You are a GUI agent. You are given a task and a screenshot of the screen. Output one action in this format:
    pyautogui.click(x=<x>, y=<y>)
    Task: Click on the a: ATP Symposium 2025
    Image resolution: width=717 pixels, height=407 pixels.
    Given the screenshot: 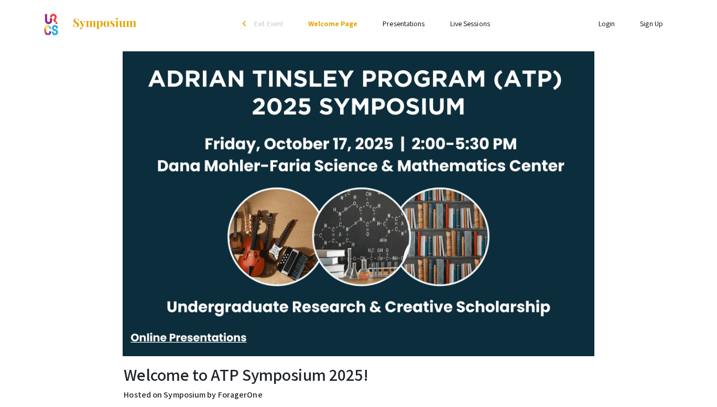 What is the action you would take?
    pyautogui.click(x=89, y=24)
    